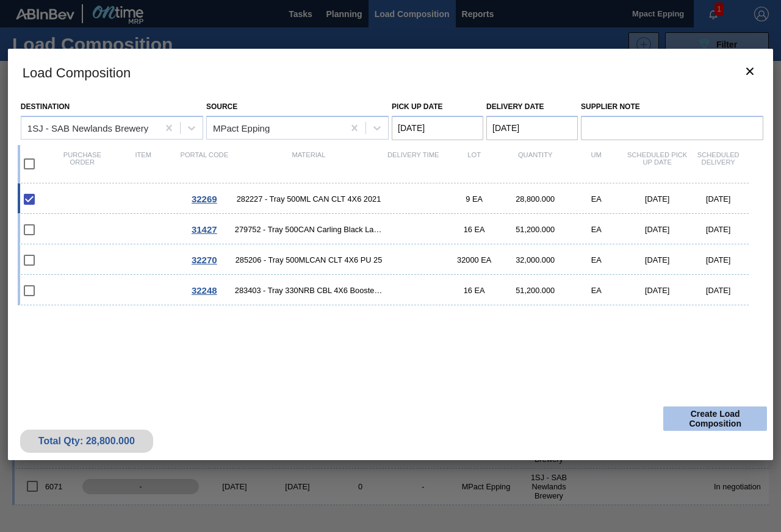 The image size is (781, 532). I want to click on div: Scheduled Delivery, so click(718, 164).